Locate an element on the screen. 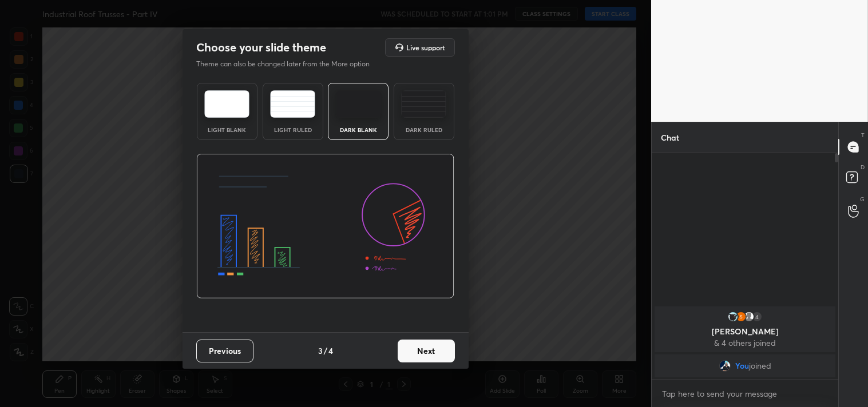 This screenshot has height=407, width=868. p: & 4 others joined is located at coordinates (745, 343).